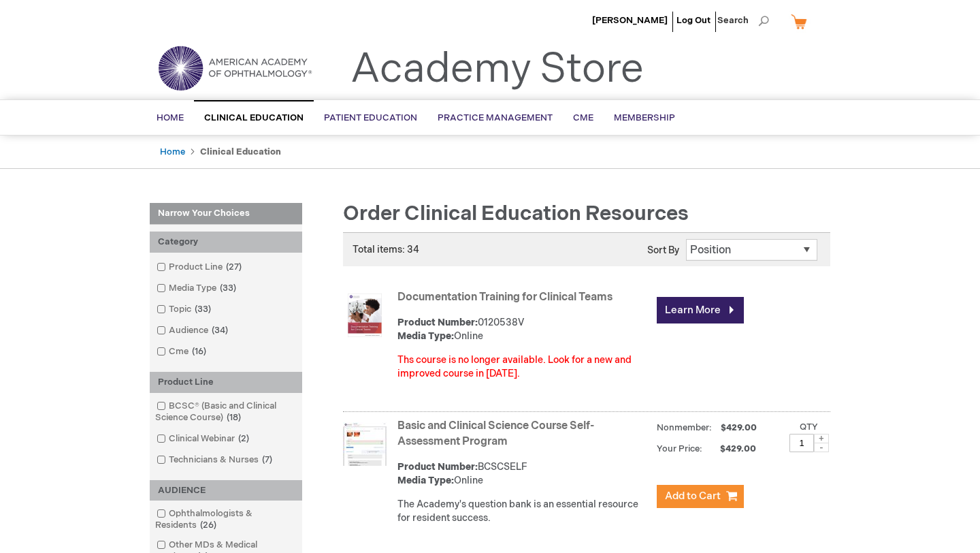  I want to click on div: Product Line, so click(226, 382).